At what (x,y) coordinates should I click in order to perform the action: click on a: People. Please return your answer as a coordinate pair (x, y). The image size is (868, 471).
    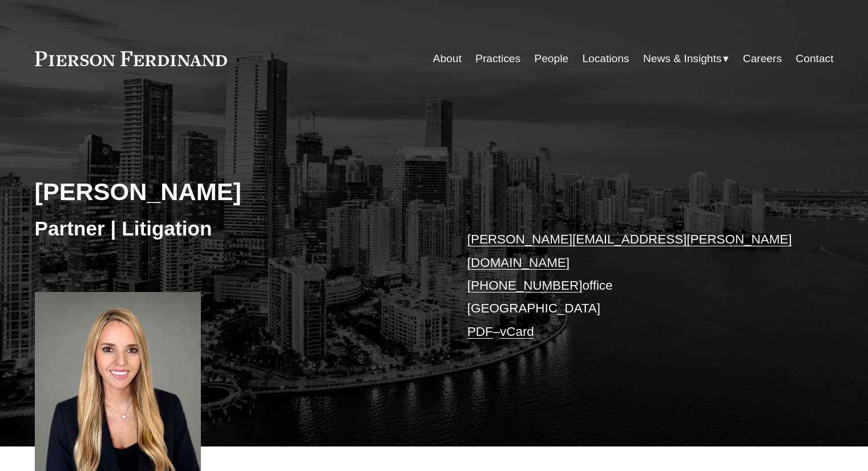
    Looking at the image, I should click on (552, 59).